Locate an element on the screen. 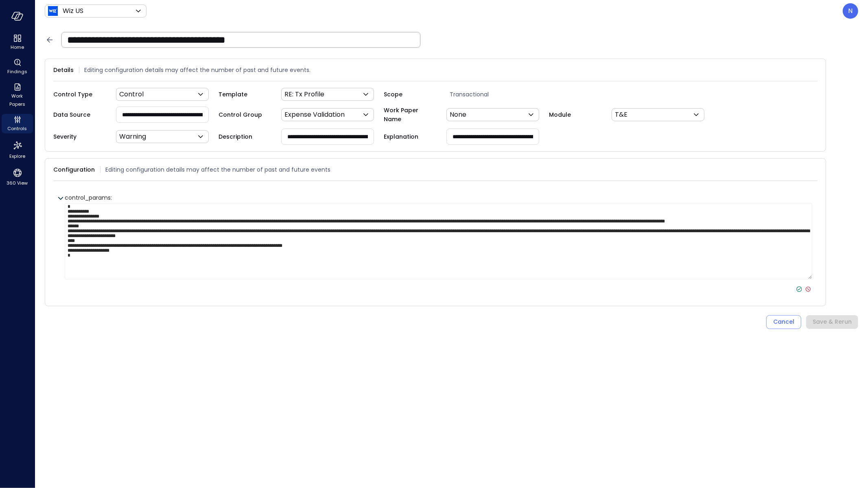  span: Editing configuration details may affect the number of past and future events. is located at coordinates (197, 70).